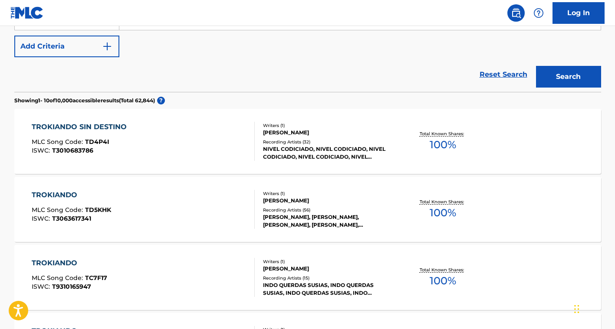 This screenshot has width=615, height=329. I want to click on form: Search Form, so click(308, 50).